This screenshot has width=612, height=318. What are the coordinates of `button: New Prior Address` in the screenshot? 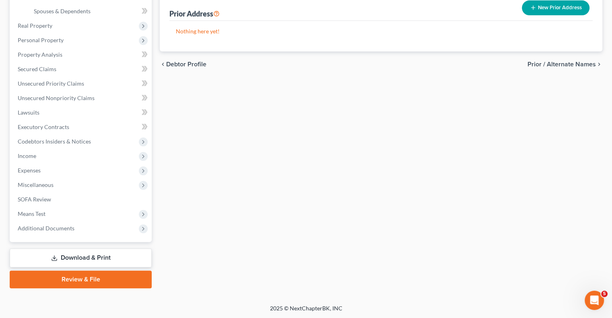 It's located at (556, 8).